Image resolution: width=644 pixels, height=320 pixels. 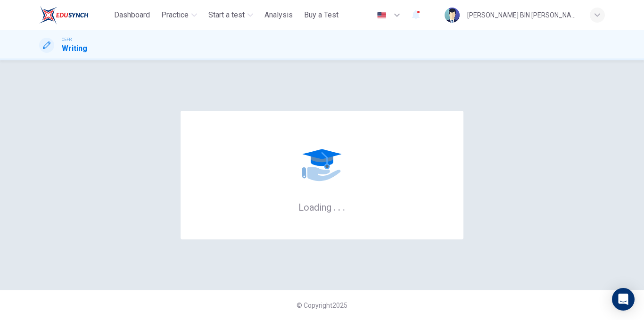 I want to click on button: Analysis, so click(x=278, y=15).